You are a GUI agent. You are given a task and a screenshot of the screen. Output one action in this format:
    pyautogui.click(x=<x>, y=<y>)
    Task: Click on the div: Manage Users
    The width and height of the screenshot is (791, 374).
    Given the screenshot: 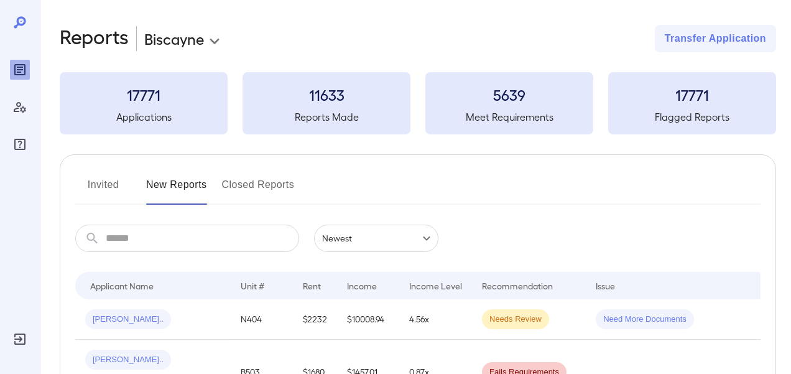 What is the action you would take?
    pyautogui.click(x=20, y=107)
    